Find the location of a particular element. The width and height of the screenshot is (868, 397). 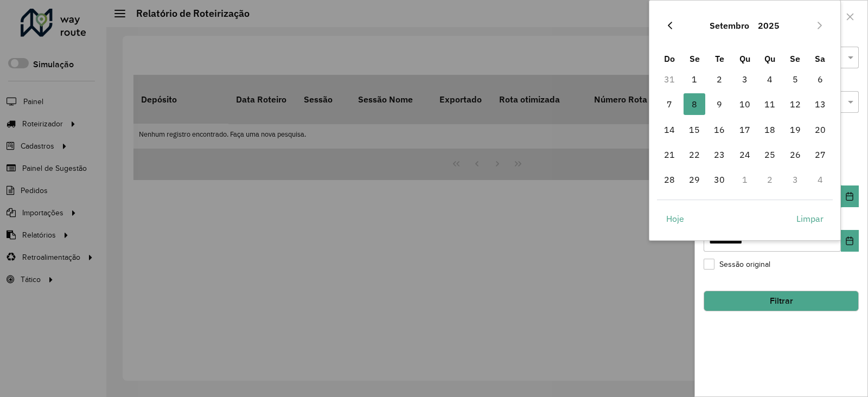

td: 14 is located at coordinates (669, 130).